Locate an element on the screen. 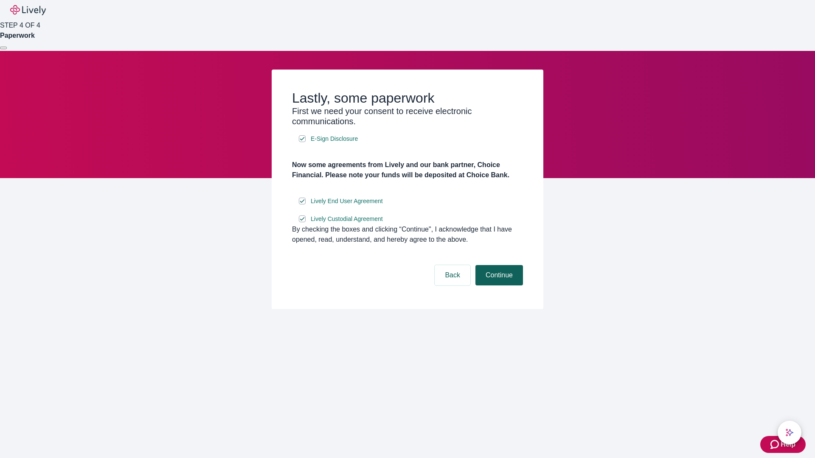  h4: Now some agreements from Lively and our bank partner, Choice Financial. Please note your funds wi... is located at coordinates (407, 170).